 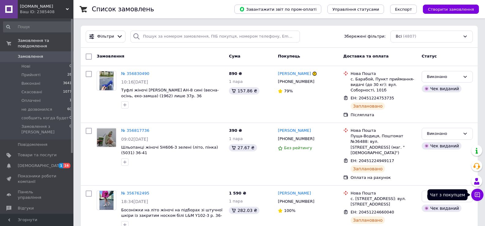 I want to click on div: 157.86 ₴, so click(x=244, y=91).